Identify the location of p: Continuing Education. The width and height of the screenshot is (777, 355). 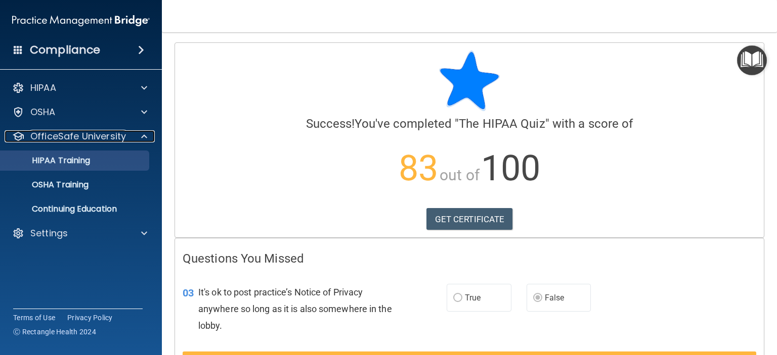
(75, 209).